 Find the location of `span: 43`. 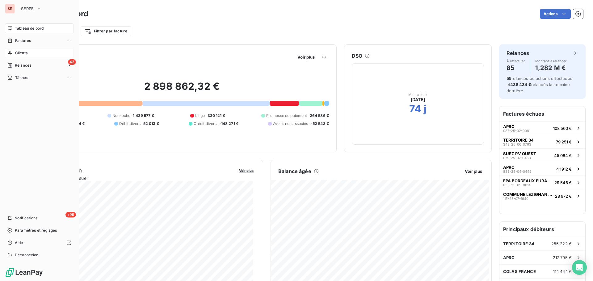

span: 43 is located at coordinates (72, 62).